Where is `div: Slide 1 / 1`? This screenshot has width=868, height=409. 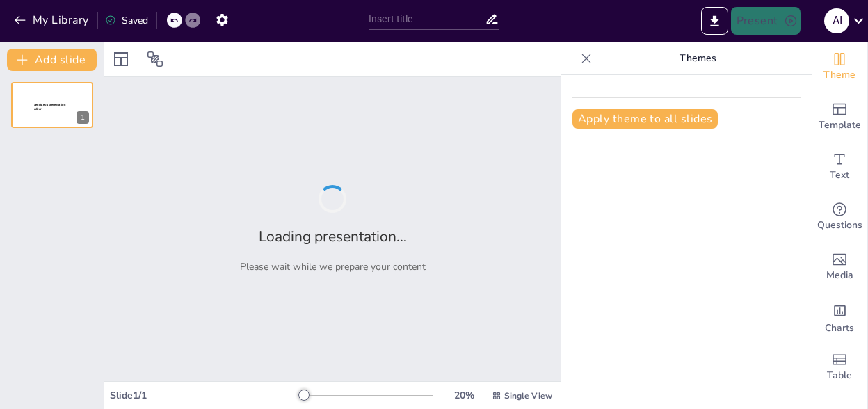
div: Slide 1 / 1 is located at coordinates (205, 395).